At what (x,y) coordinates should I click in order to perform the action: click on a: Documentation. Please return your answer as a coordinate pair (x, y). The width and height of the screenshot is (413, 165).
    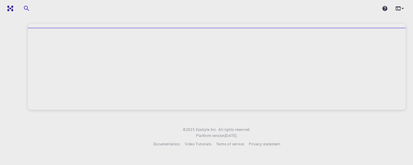
    Looking at the image, I should click on (167, 145).